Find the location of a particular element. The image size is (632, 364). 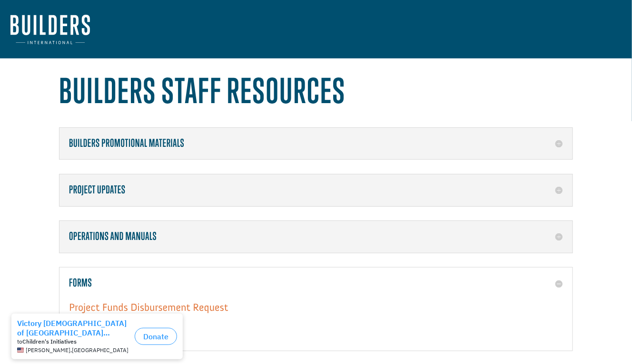

button: Donate is located at coordinates (155, 27).